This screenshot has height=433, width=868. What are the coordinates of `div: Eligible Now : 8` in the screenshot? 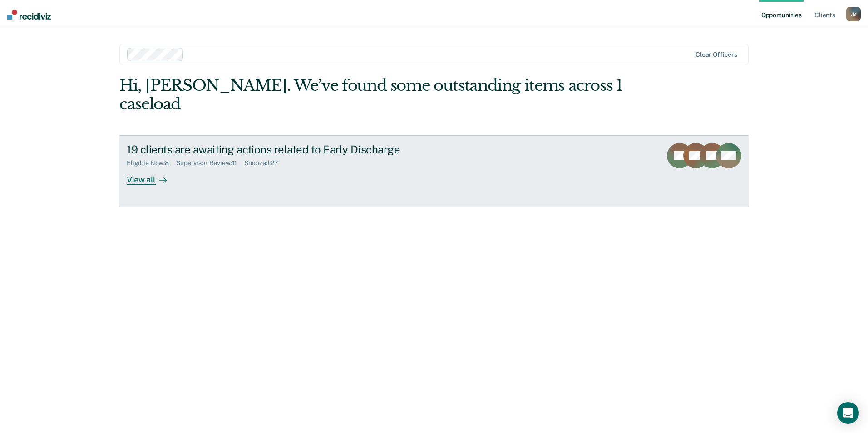 It's located at (151, 163).